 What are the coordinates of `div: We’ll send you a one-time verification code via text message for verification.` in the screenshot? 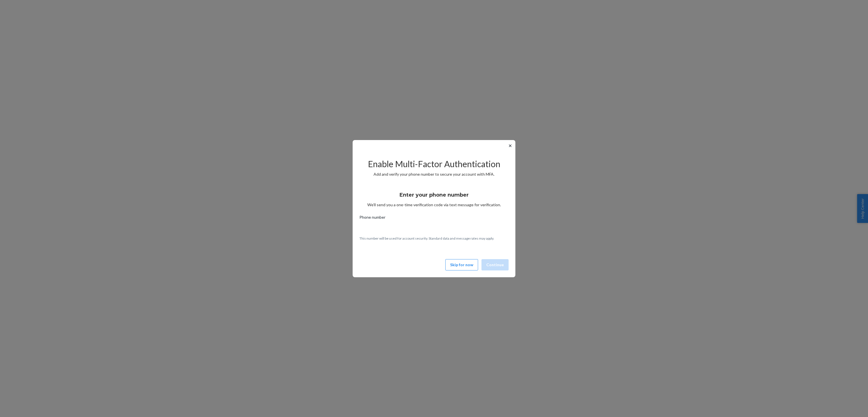 It's located at (434, 197).